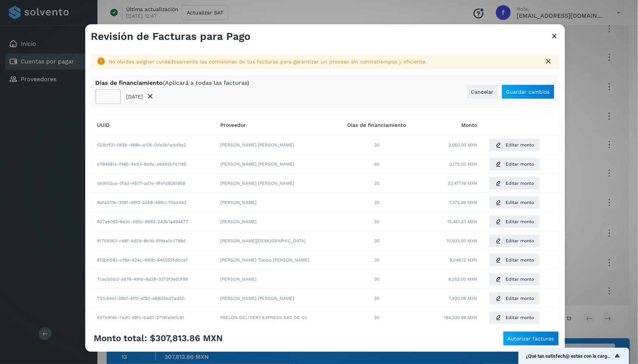 Image resolution: width=638 pixels, height=364 pixels. What do you see at coordinates (172, 83) in the screenshot?
I see `div: Días de financiamiento` at bounding box center [172, 83].